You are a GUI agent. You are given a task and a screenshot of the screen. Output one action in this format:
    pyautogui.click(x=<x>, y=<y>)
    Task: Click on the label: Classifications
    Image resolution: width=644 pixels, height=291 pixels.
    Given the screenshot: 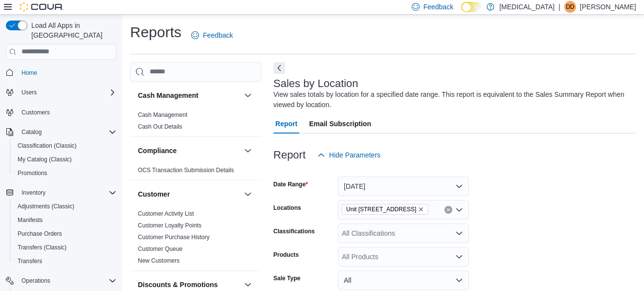 What is the action you would take?
    pyautogui.click(x=294, y=231)
    